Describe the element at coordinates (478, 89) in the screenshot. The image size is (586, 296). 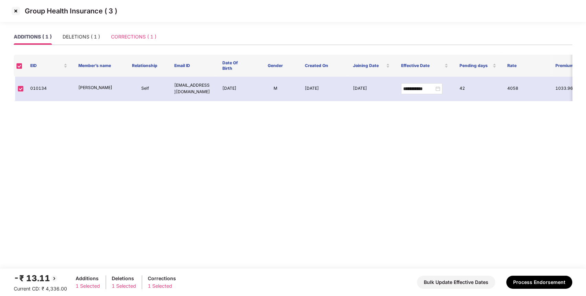
I see `td: 42` at that location.